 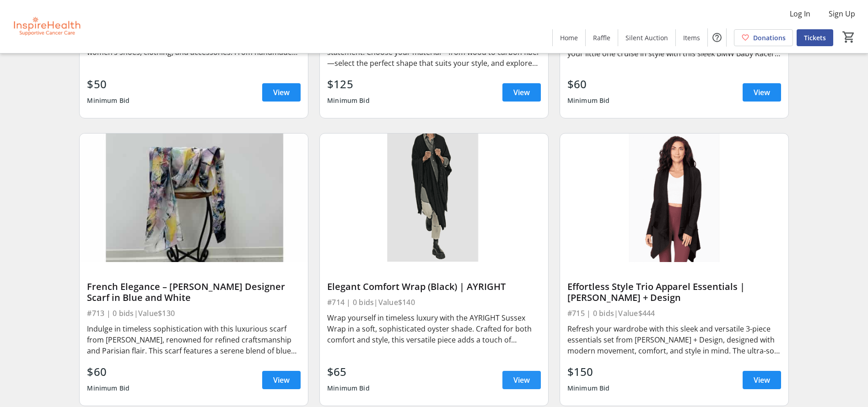 What do you see at coordinates (349, 84) in the screenshot?
I see `div: $125` at bounding box center [349, 84].